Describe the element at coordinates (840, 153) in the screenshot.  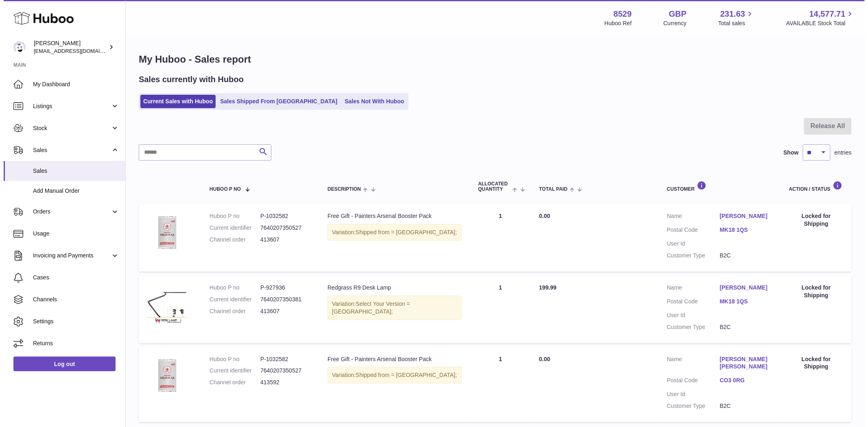
I see `span: entries` at that location.